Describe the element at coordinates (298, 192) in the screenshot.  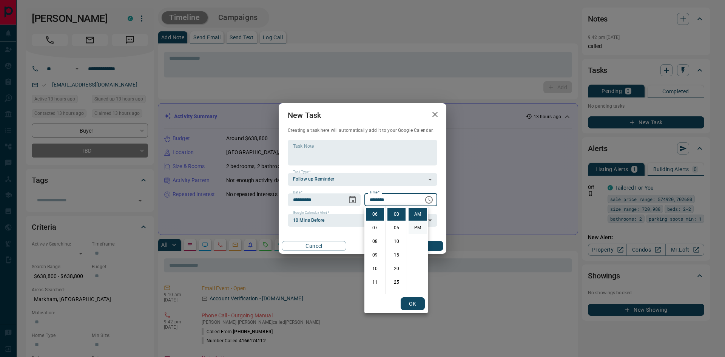
I see `label: Date` at that location.